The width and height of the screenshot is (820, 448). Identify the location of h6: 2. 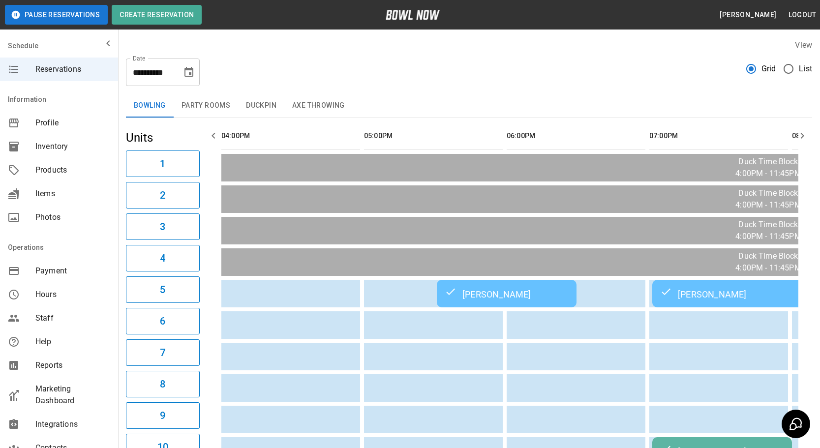
(162, 195).